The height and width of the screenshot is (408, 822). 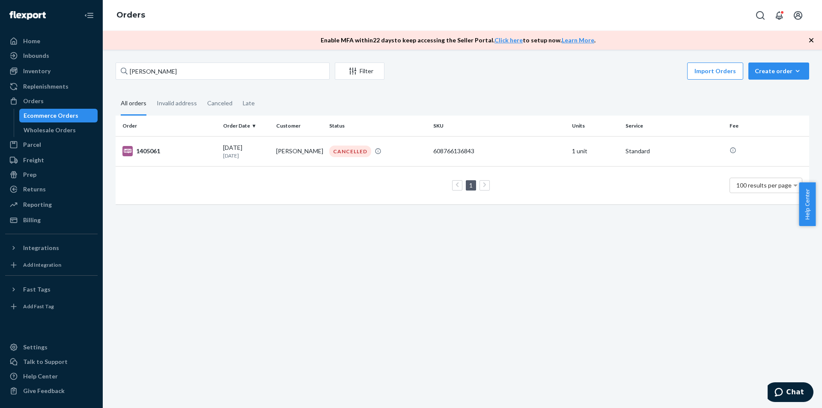 I want to click on p: Standard, so click(x=674, y=151).